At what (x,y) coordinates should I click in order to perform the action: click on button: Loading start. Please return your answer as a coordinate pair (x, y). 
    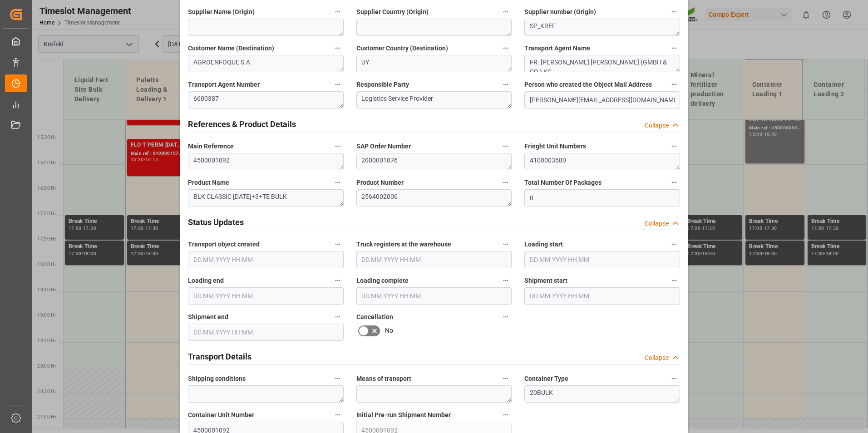
    Looking at the image, I should click on (674, 244).